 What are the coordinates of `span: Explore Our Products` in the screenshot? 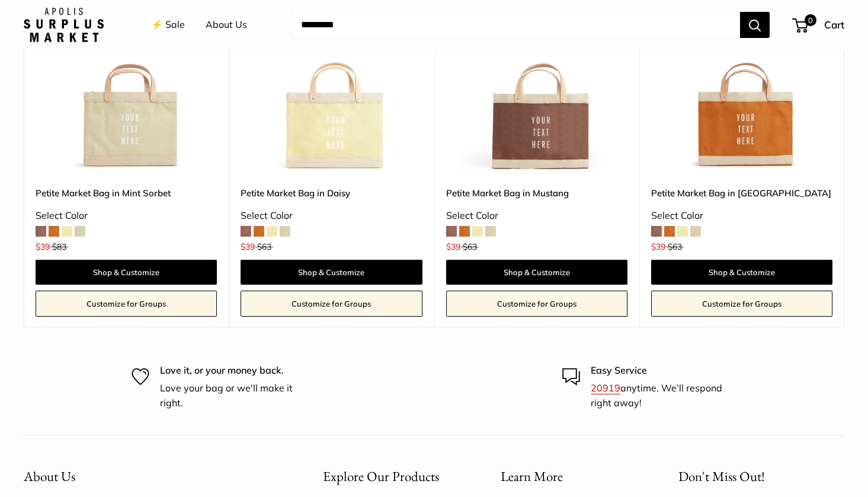 It's located at (381, 476).